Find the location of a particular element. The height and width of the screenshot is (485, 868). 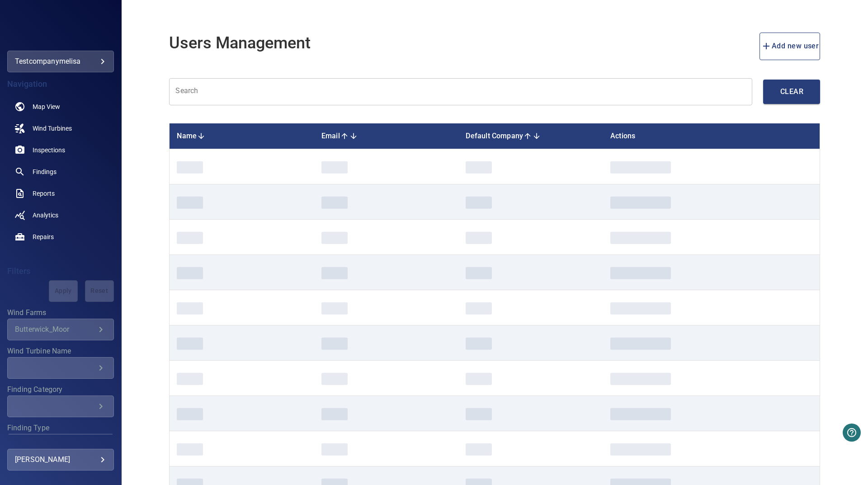

a: map noActive is located at coordinates (61, 107).